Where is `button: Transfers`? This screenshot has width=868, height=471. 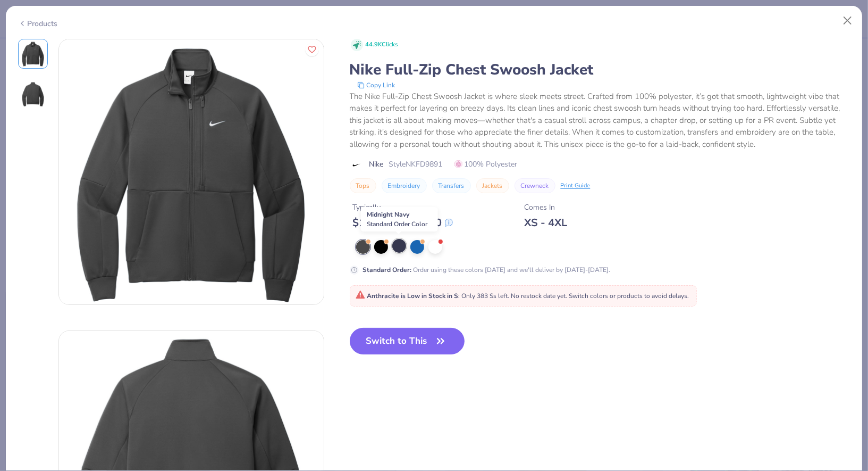 button: Transfers is located at coordinates (451, 186).